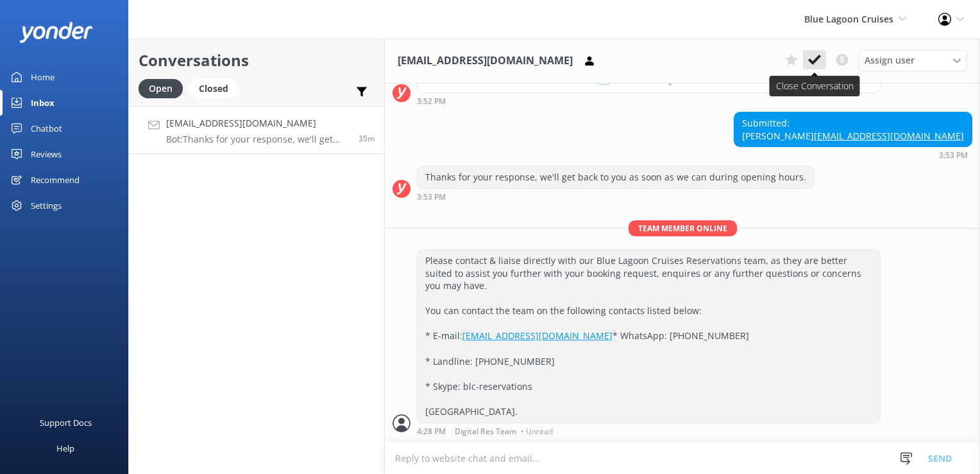  What do you see at coordinates (849, 19) in the screenshot?
I see `span: Blue Lagoon Cruises` at bounding box center [849, 19].